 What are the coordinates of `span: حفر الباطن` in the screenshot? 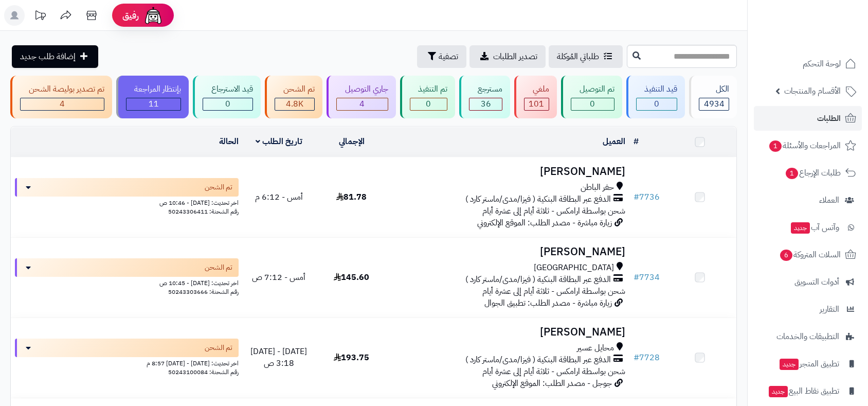 It's located at (597, 187).